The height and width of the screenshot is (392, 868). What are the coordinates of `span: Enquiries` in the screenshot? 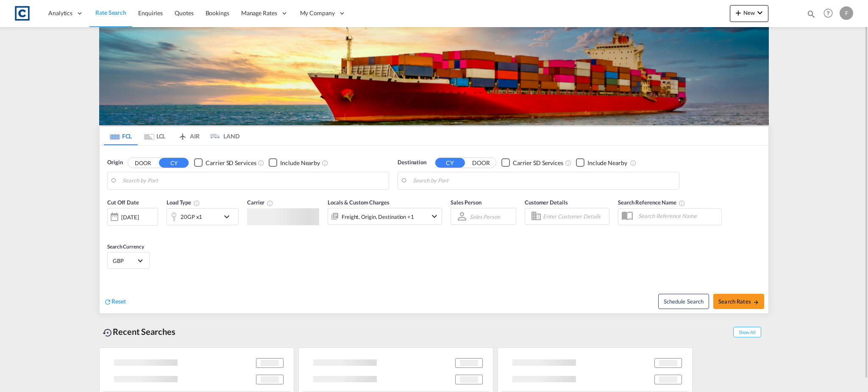 It's located at (150, 13).